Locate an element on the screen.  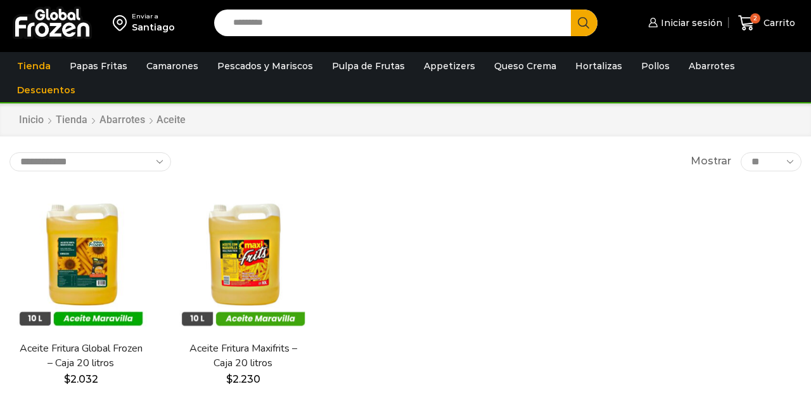
a: Pulpa de Frutas is located at coordinates (368, 66).